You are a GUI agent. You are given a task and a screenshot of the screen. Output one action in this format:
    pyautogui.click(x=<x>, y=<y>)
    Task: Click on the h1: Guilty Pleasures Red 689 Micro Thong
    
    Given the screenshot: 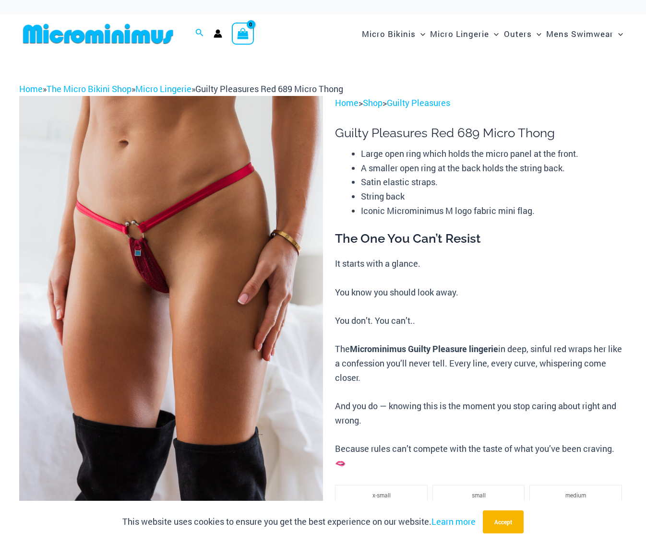 What is the action you would take?
    pyautogui.click(x=481, y=133)
    